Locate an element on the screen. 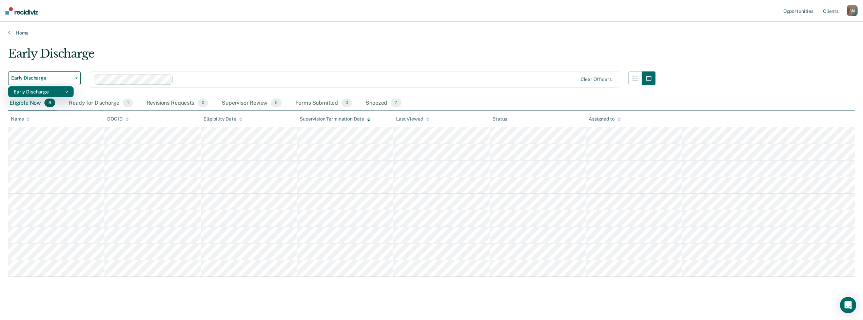 This screenshot has width=863, height=320. div: Open Intercom Messenger is located at coordinates (848, 306).